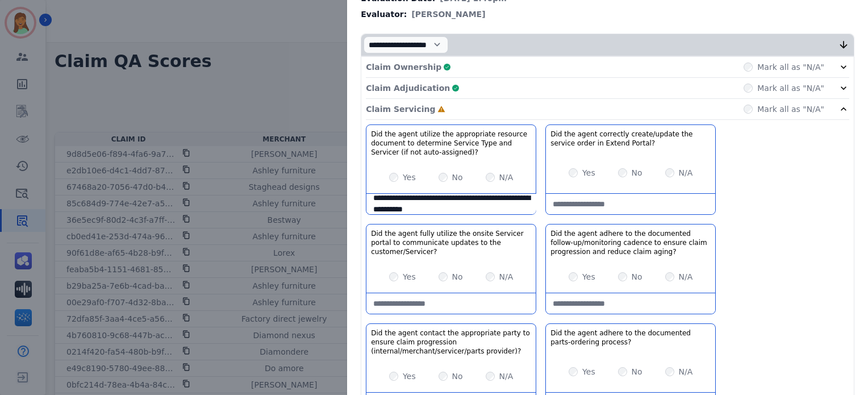  What do you see at coordinates (403, 67) in the screenshot?
I see `p: Claim Ownership` at bounding box center [403, 67].